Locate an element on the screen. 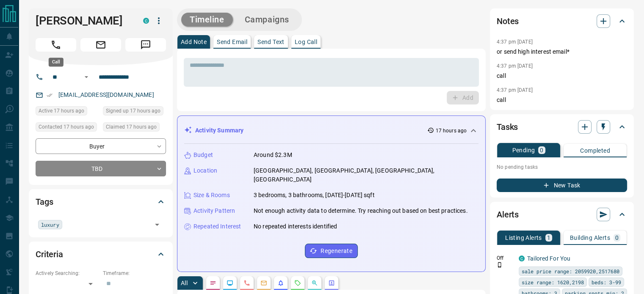 The height and width of the screenshot is (294, 644). div: Criteria is located at coordinates (101, 254).